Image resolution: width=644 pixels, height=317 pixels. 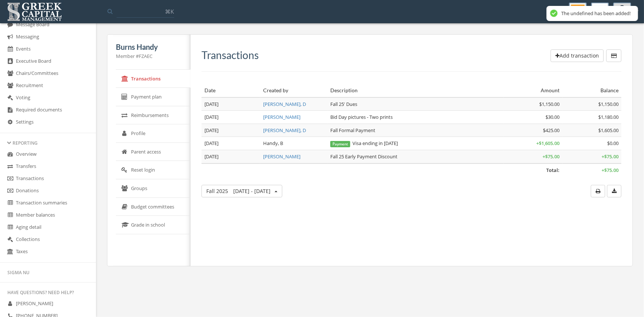 I want to click on span: $1,180.00, so click(x=608, y=117).